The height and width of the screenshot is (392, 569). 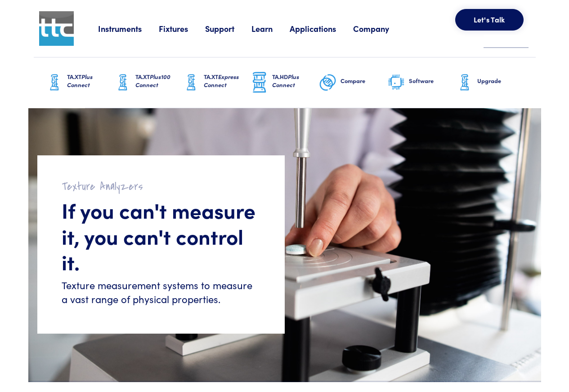 I want to click on a: Instruments, so click(x=128, y=28).